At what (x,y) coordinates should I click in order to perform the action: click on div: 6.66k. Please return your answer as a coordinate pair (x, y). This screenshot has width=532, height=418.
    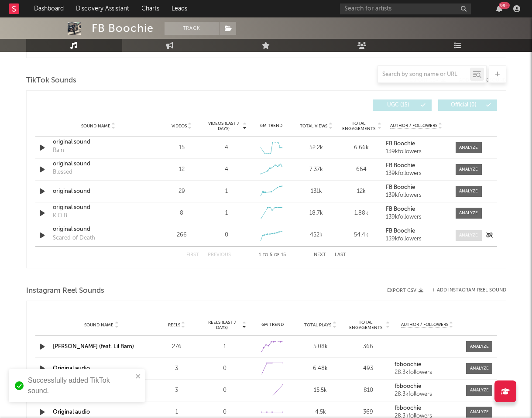
    Looking at the image, I should click on (361, 148).